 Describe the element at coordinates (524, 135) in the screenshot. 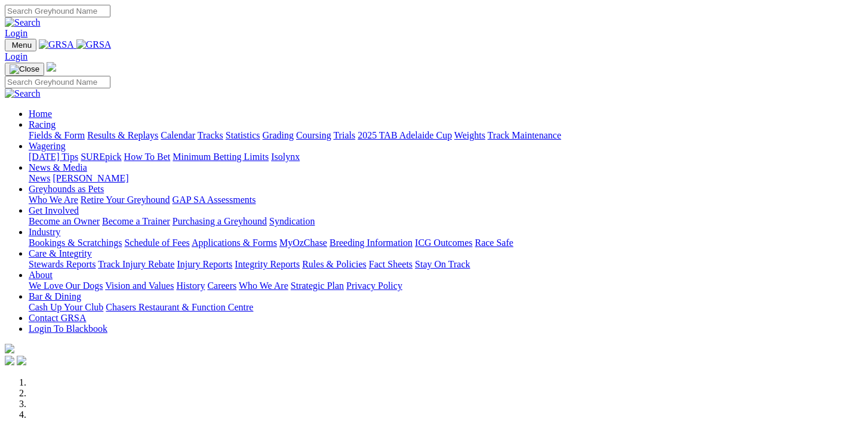

I see `a: Track Maintenance` at that location.